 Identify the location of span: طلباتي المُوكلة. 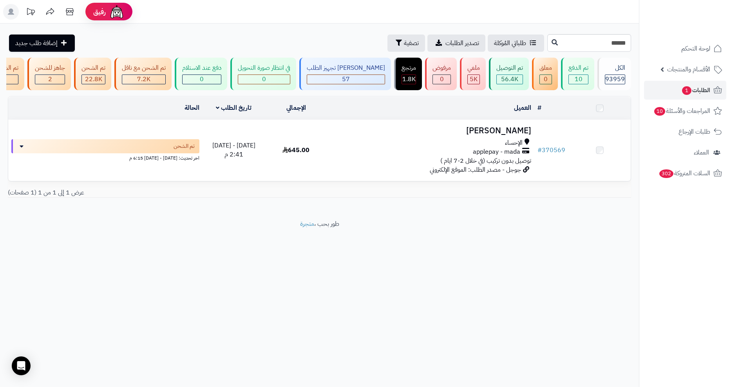
(510, 43).